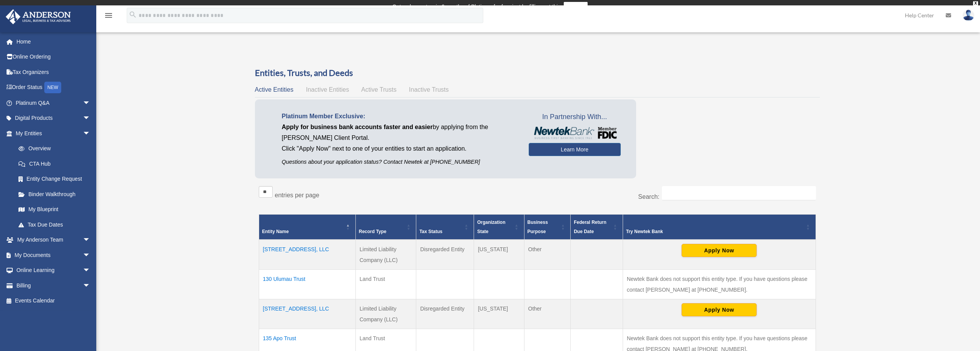 The width and height of the screenshot is (980, 351). I want to click on div: NEW, so click(53, 88).